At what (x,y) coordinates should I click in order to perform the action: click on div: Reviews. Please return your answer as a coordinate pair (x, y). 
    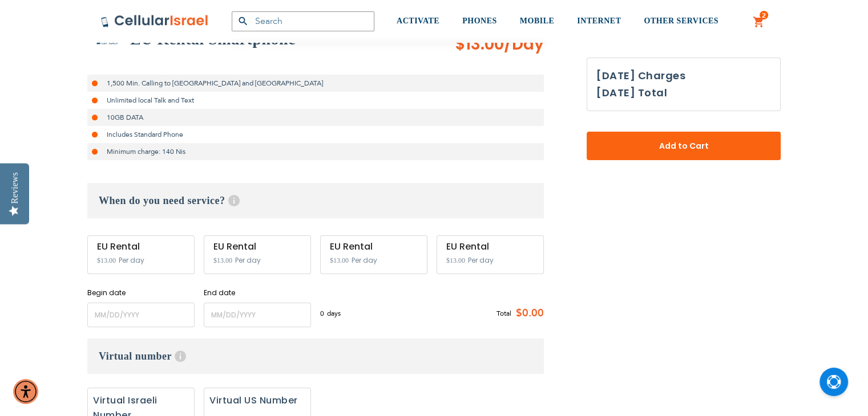
    Looking at the image, I should click on (15, 188).